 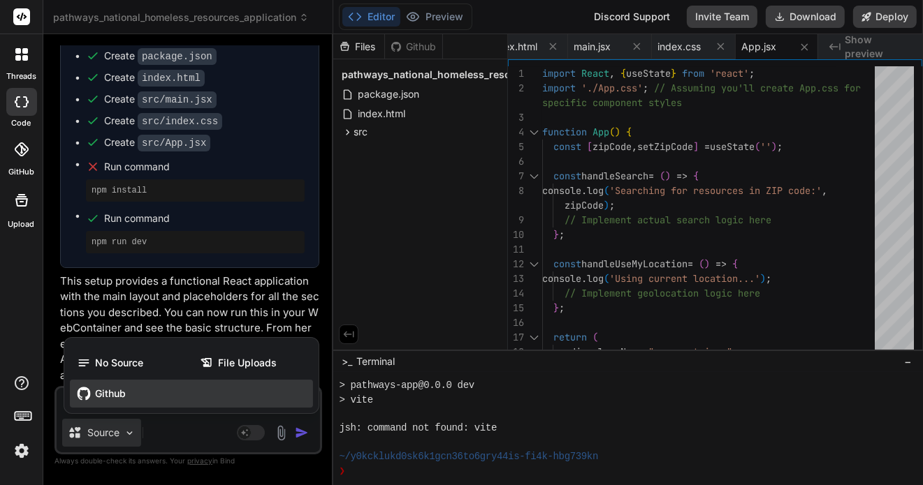 I want to click on span: File Uploads, so click(x=247, y=363).